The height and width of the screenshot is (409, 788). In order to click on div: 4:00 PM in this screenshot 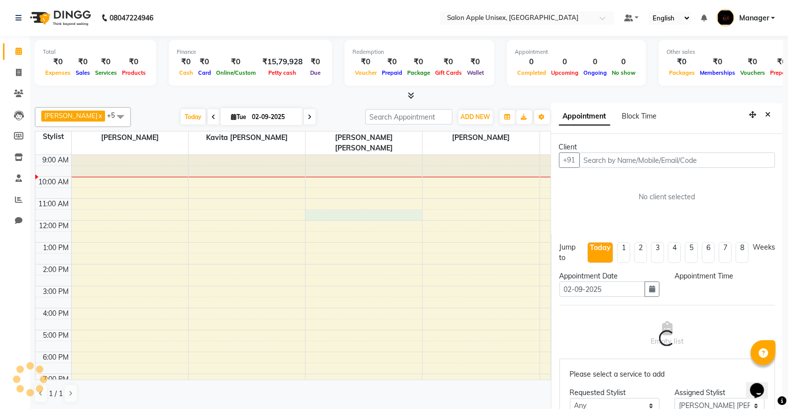, I will do `click(56, 313)`.